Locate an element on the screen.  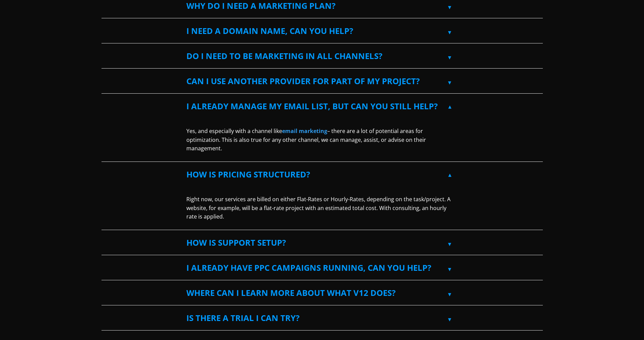
a: email marketing is located at coordinates (304, 131).